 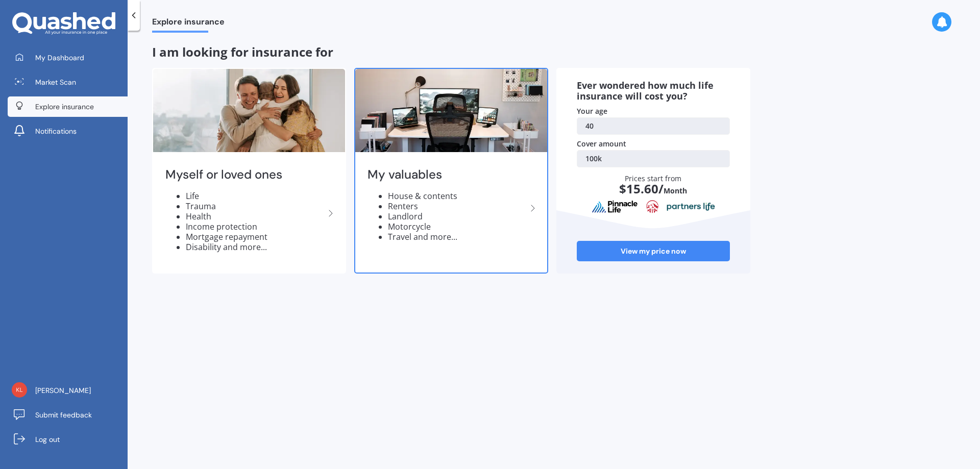 I want to click on h2: My valuables, so click(x=447, y=175).